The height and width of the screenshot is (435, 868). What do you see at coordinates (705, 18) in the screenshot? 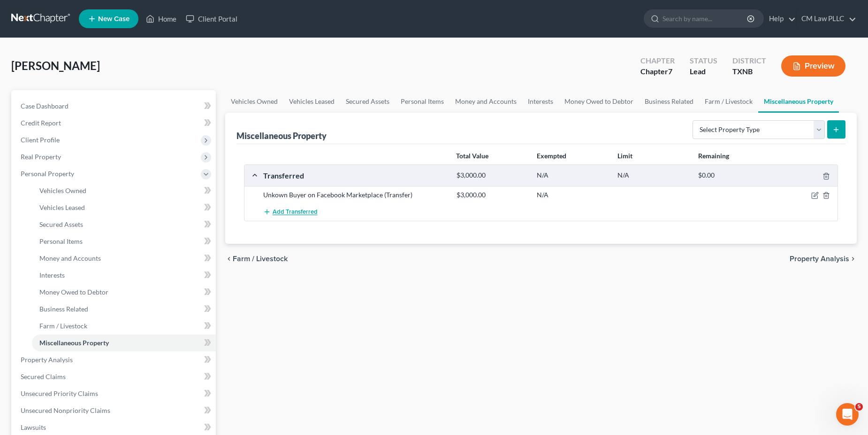
I see `input: Search by name...` at bounding box center [705, 18].